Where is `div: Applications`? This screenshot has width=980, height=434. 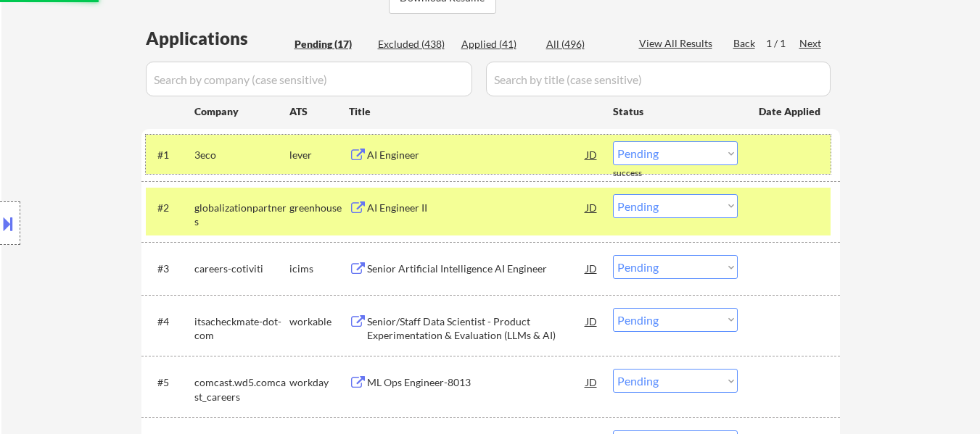
div: Applications is located at coordinates (217, 39).